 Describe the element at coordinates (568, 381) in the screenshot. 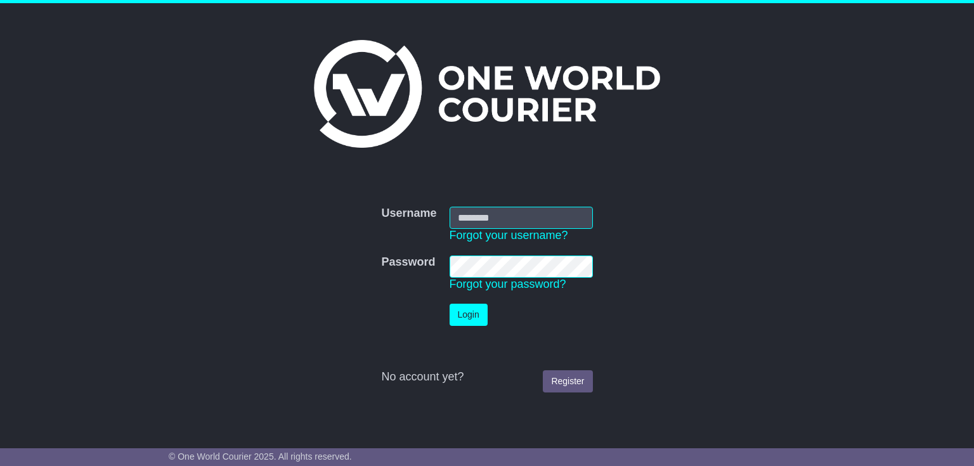

I see `a: Register` at that location.